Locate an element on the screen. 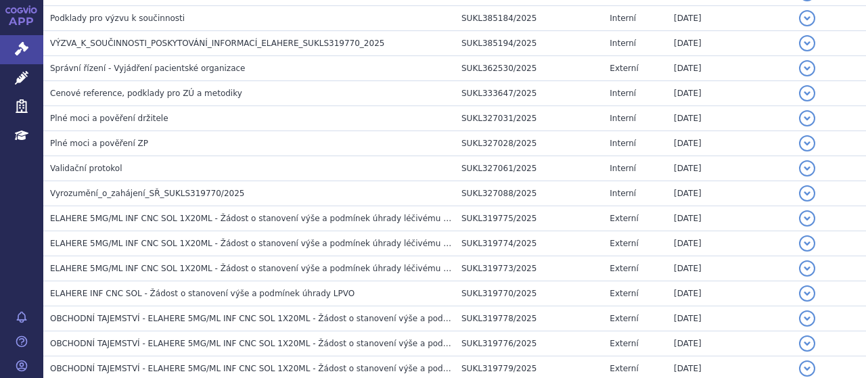 Image resolution: width=866 pixels, height=378 pixels. span: Vyrozumění_o_zahájení_SŘ_SUKLS319770/2025 is located at coordinates (147, 194).